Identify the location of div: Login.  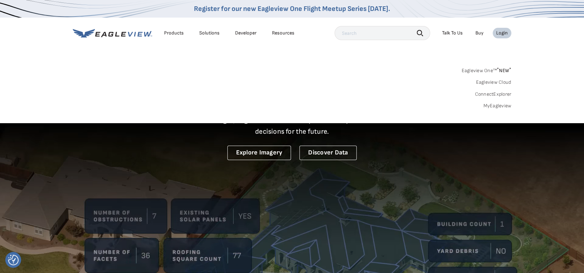
(502, 33).